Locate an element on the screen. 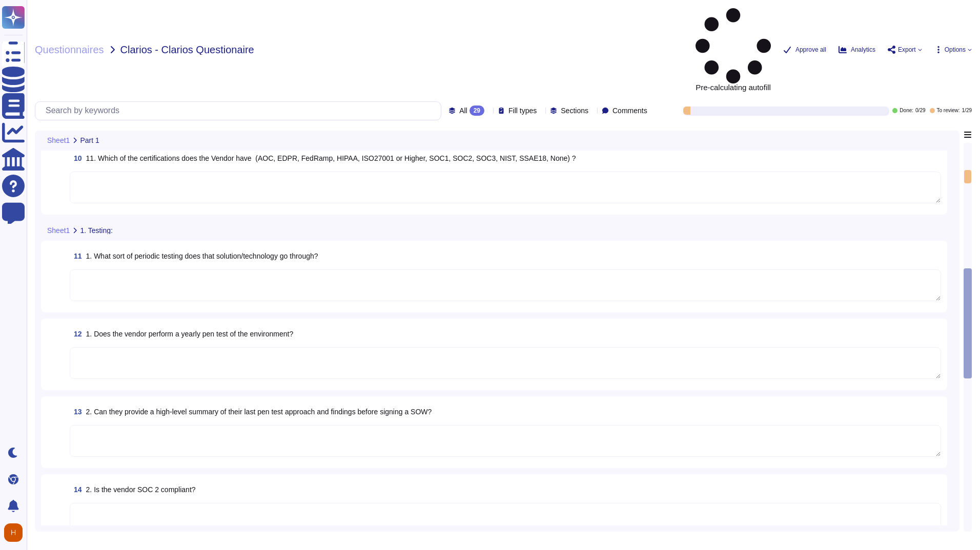 The width and height of the screenshot is (980, 550). span: To review: is located at coordinates (949, 110).